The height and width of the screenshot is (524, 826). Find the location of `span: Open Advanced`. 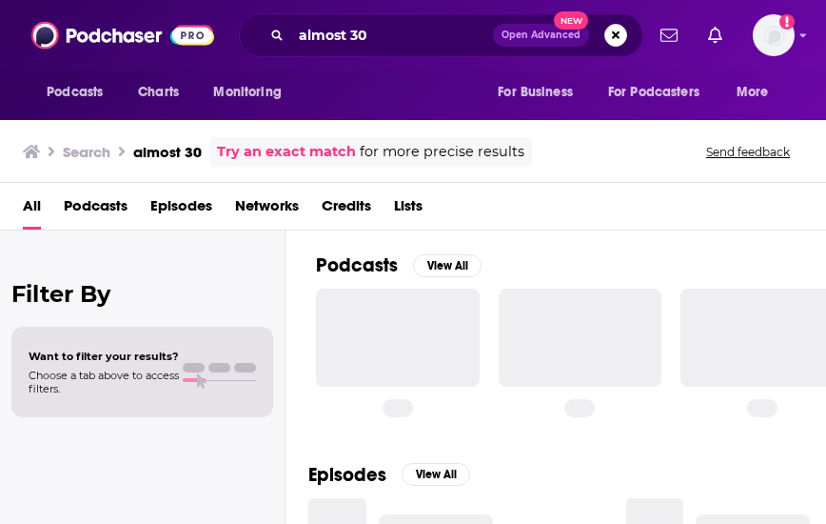

span: Open Advanced is located at coordinates (541, 35).